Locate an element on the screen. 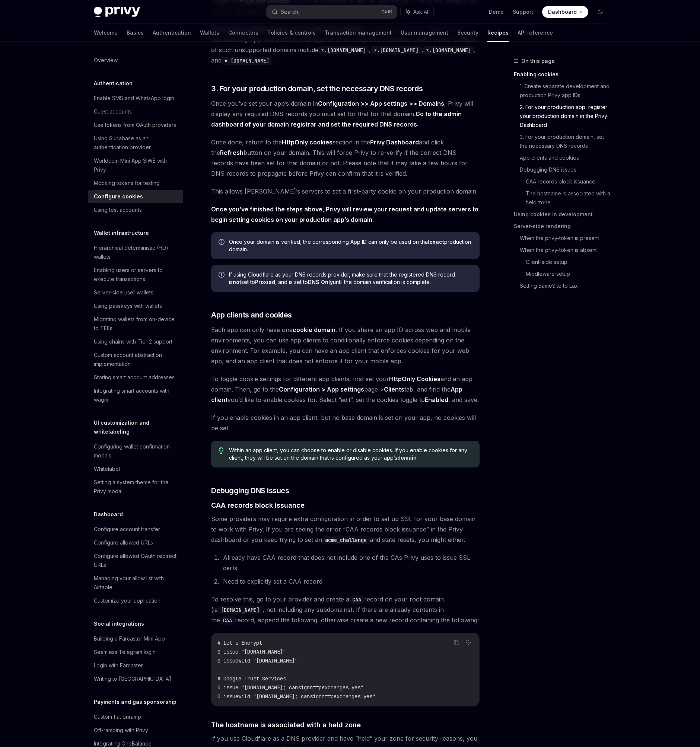 The image size is (700, 747). strong: DNS Only is located at coordinates (320, 282).